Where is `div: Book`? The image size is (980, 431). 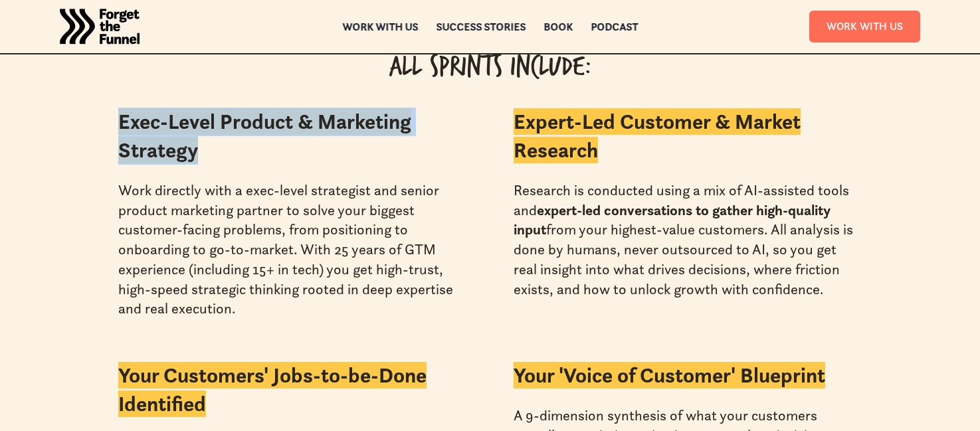 div: Book is located at coordinates (558, 27).